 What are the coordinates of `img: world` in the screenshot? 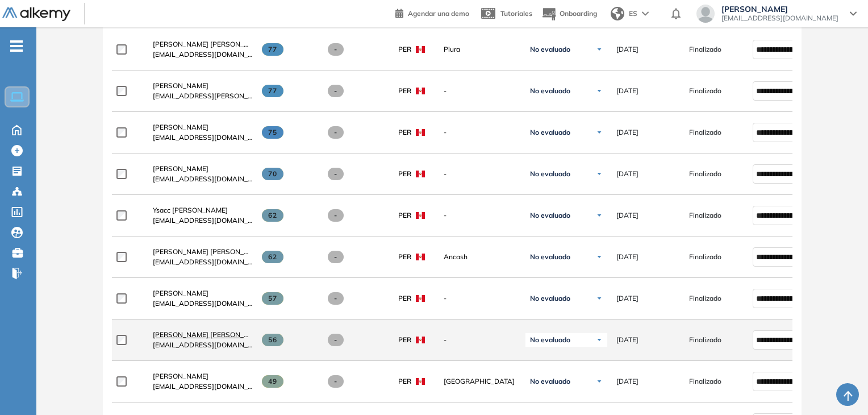 It's located at (617, 14).